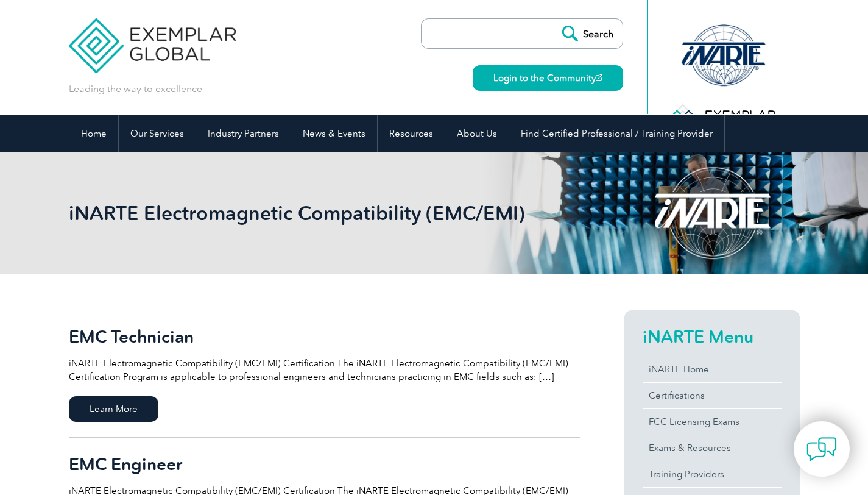 The width and height of the screenshot is (868, 495). Describe the element at coordinates (303, 213) in the screenshot. I see `h1: iNARTE Electromagnetic Compatibility (EMC/EMI)` at that location.